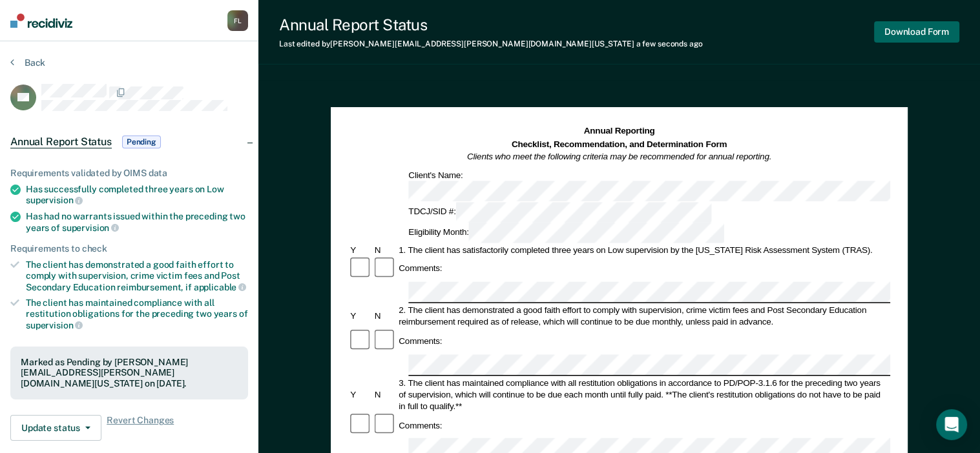  Describe the element at coordinates (619, 156) in the screenshot. I see `em: Clients who meet the following criteria may be recommended for annual reporting.` at that location.